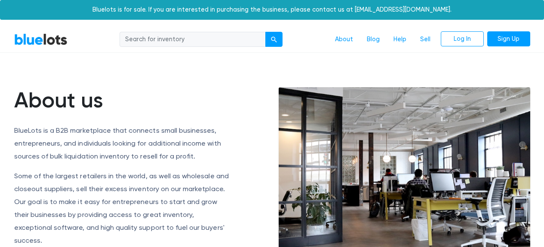 Image resolution: width=544 pixels, height=247 pixels. What do you see at coordinates (509, 39) in the screenshot?
I see `a: Sign Up` at bounding box center [509, 39].